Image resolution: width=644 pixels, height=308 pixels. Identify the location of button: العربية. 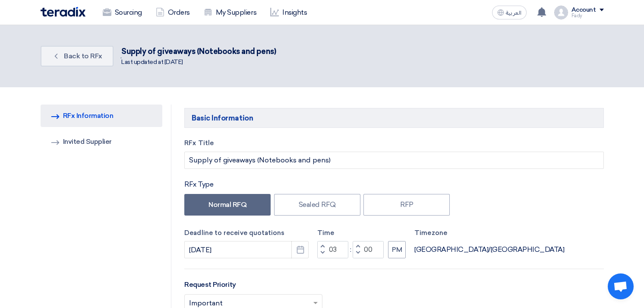
(510, 13).